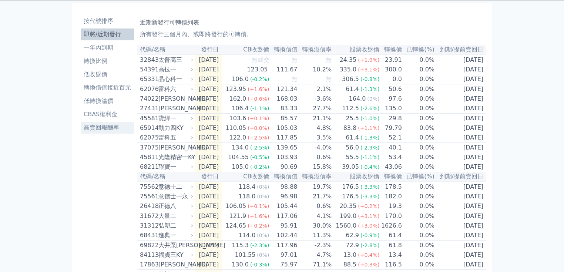  I want to click on div: 104.55, so click(238, 157).